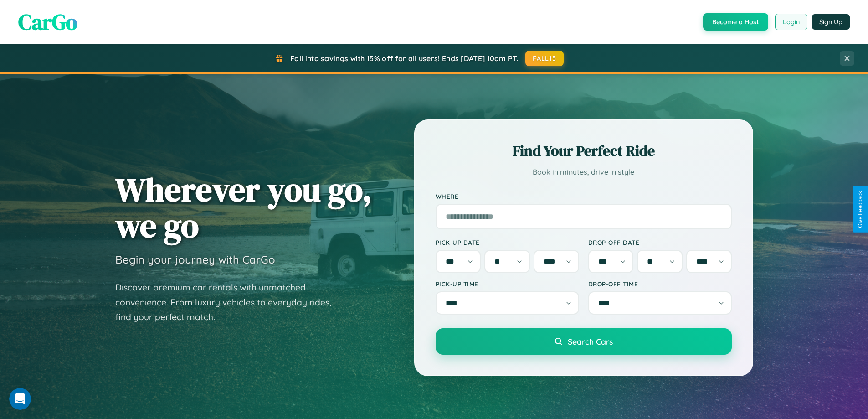  I want to click on label: Pick-up Date, so click(507, 242).